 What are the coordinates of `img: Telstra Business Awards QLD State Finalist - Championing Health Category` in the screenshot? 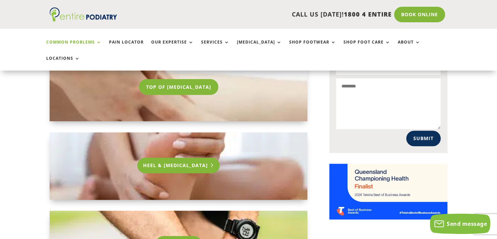 It's located at (388, 191).